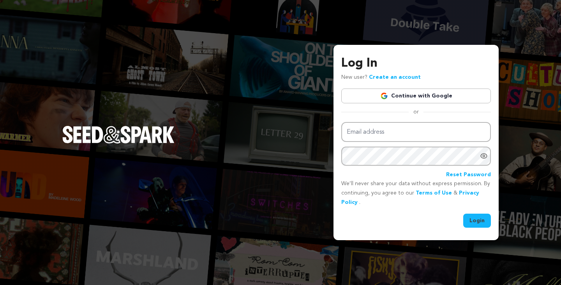  What do you see at coordinates (416, 96) in the screenshot?
I see `a: Continue with Google` at bounding box center [416, 96].